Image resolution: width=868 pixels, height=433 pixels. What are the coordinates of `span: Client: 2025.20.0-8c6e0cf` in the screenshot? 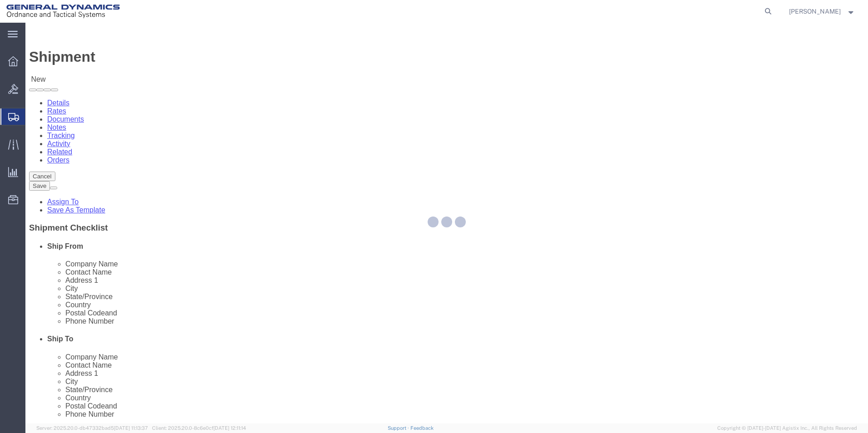 It's located at (199, 428).